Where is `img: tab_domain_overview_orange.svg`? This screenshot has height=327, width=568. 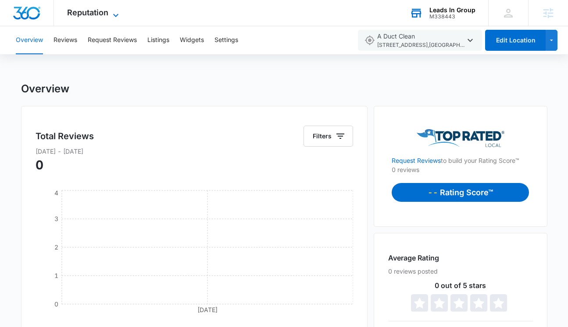
img: tab_domain_overview_orange.svg is located at coordinates (27, 54).